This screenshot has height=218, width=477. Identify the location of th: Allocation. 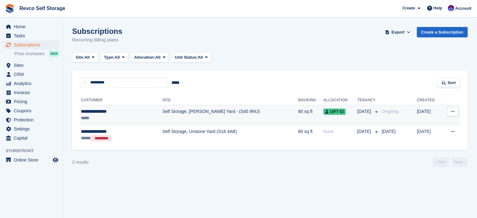
(340, 100).